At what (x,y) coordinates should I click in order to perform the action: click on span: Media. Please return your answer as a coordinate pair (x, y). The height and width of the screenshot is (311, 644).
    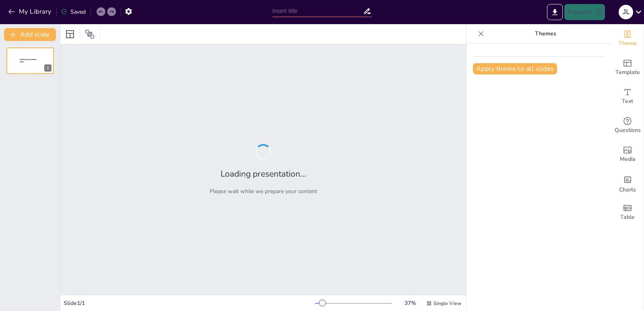
    Looking at the image, I should click on (628, 159).